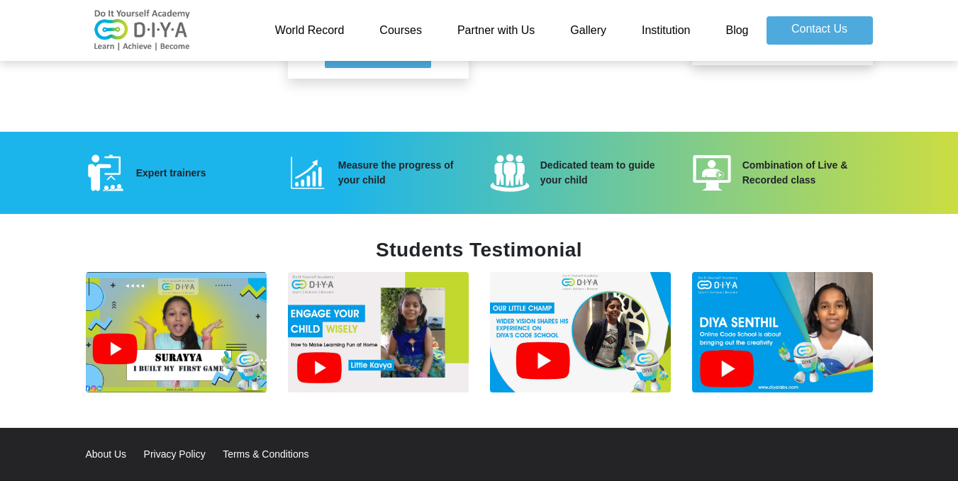 The height and width of the screenshot is (481, 958). Describe the element at coordinates (712, 173) in the screenshot. I see `img: 4.svg` at that location.